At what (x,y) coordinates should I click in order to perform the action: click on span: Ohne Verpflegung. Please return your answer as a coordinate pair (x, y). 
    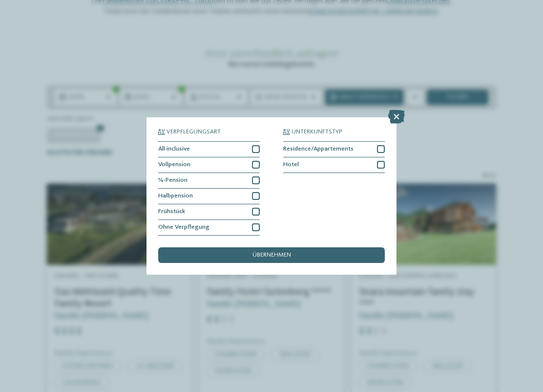
    Looking at the image, I should click on (184, 227).